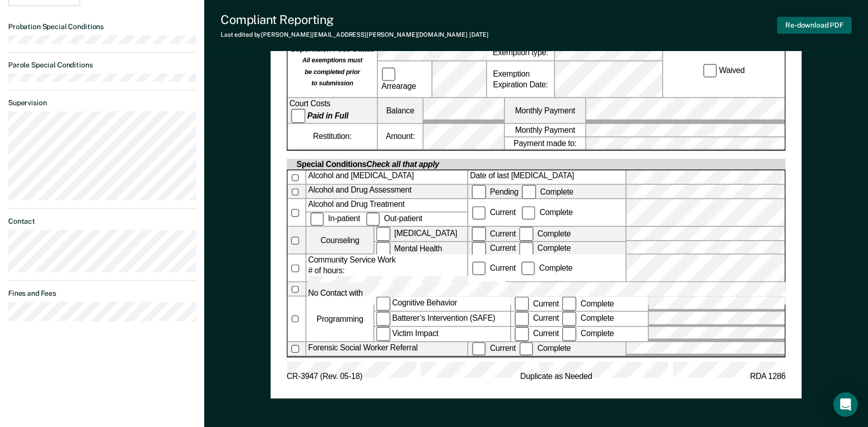 The image size is (868, 427). What do you see at coordinates (383, 319) in the screenshot?
I see `input: Batterer’s Intervention (SAFE)` at bounding box center [383, 319].